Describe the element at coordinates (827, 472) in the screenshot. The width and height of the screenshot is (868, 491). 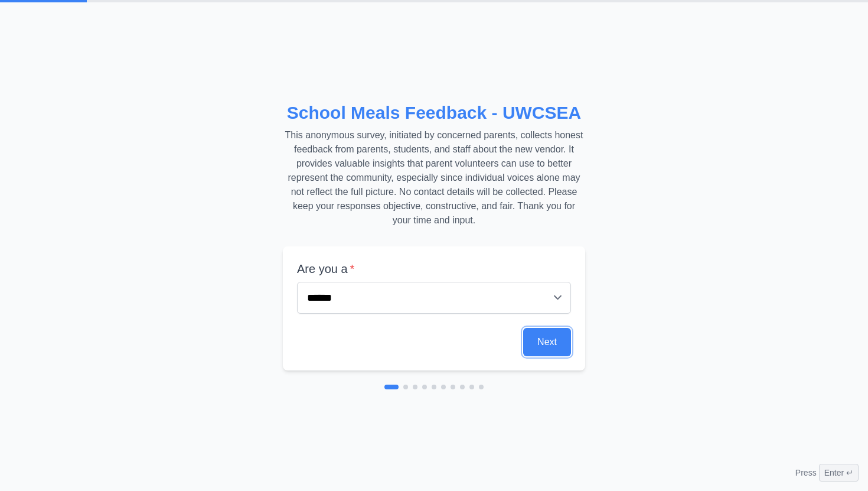
I see `div: Press` at that location.